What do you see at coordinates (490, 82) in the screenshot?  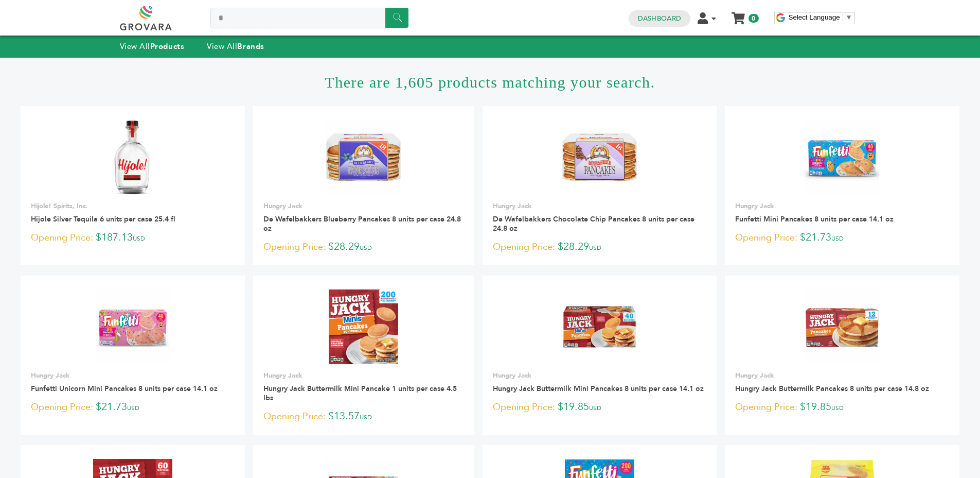 I see `h1: There are 1,605 products matching your search.` at bounding box center [490, 82].